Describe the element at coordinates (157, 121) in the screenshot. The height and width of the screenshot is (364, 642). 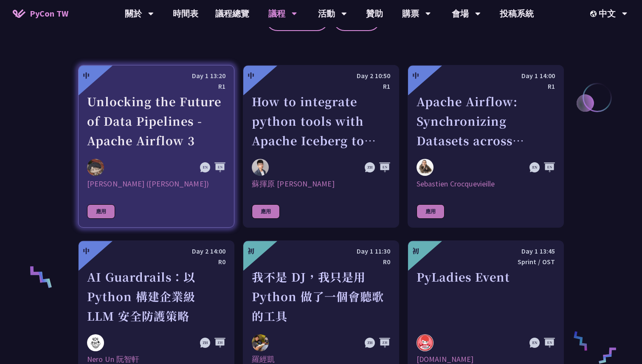
I see `div: Unlocking the Future of Data Pipelines - Apache Airflow 3` at that location.